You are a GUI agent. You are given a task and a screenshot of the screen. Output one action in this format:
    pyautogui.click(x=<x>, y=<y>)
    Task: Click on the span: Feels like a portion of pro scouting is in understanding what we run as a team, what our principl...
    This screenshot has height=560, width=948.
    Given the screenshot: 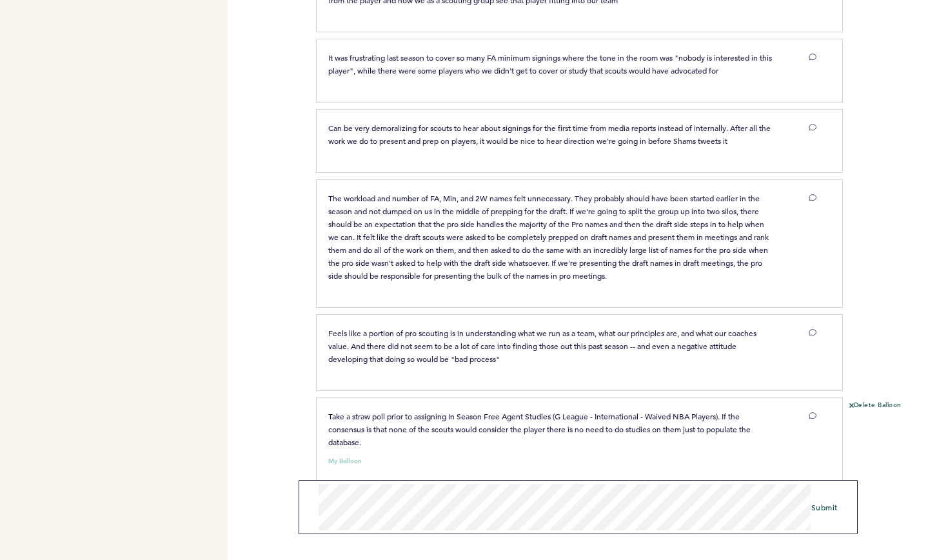 What is the action you would take?
    pyautogui.click(x=543, y=346)
    